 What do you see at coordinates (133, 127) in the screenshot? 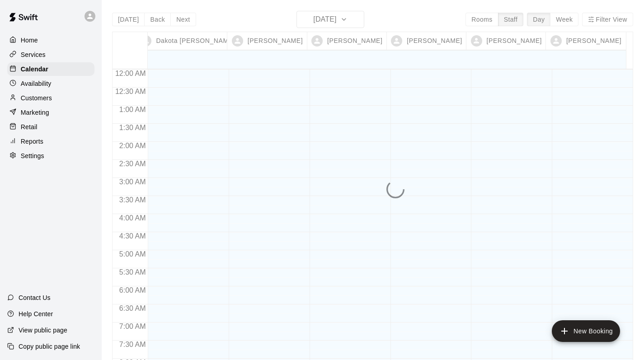
I see `span: 1:30 AM` at bounding box center [133, 127].